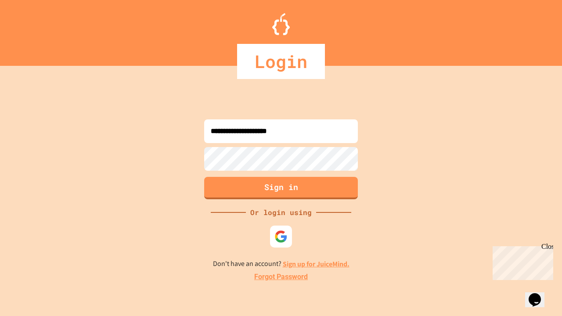 The image size is (562, 316). I want to click on img: google-icon.svg, so click(281, 237).